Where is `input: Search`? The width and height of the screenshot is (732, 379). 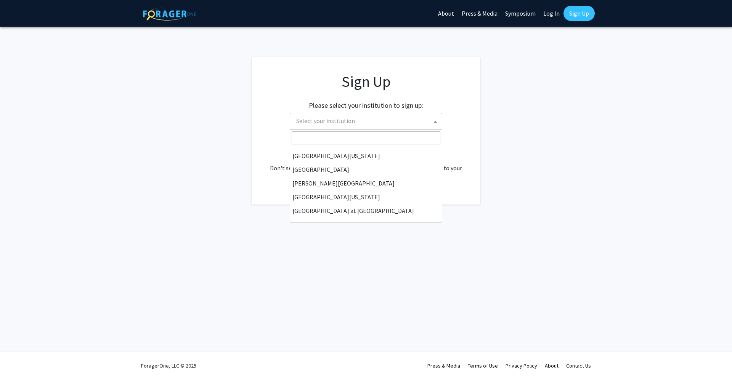
input: Search is located at coordinates (366, 138).